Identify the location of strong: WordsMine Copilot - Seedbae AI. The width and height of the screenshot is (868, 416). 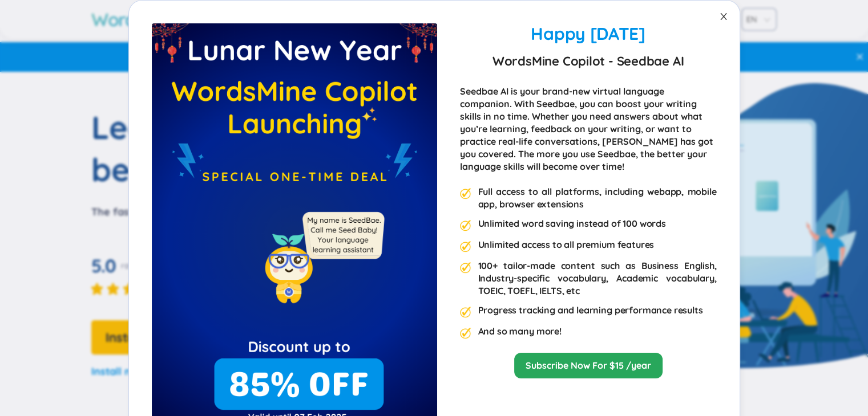
(588, 61).